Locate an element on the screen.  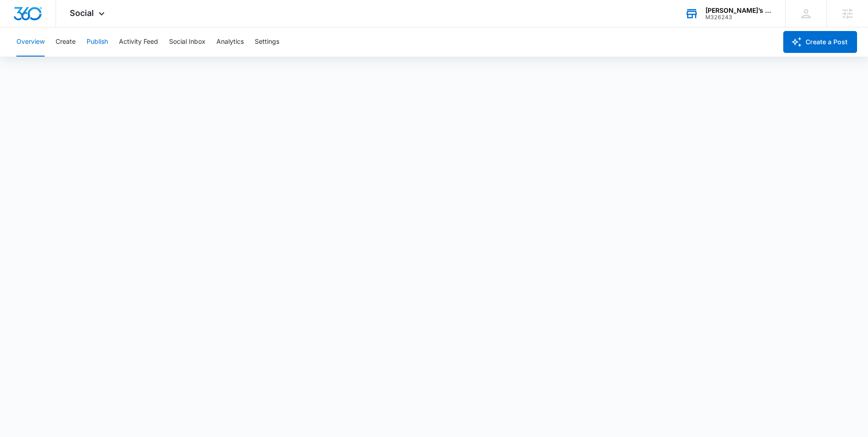
button: Create a Post is located at coordinates (820, 42).